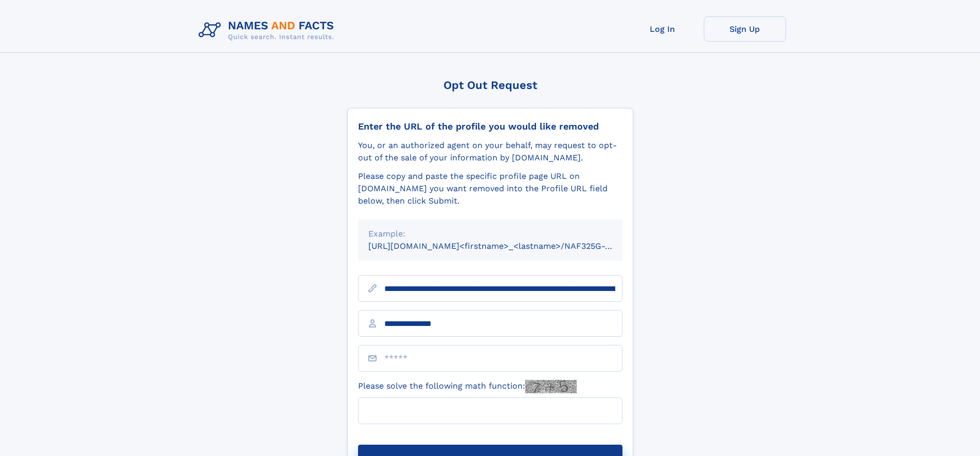 The image size is (980, 456). Describe the element at coordinates (490, 152) in the screenshot. I see `div: You, or an authorized agent on your behalf, may request to opt-out of the sale of your informatio...` at that location.